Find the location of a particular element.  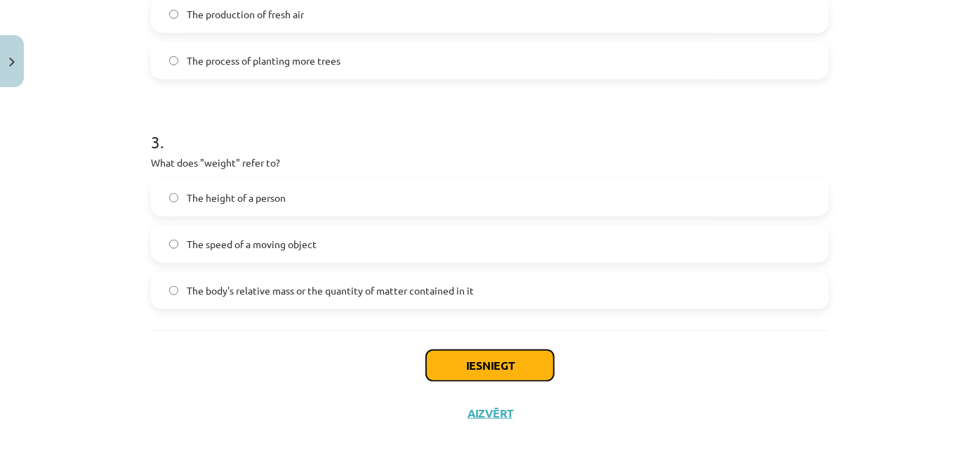

input: The body's relative mass or the quantity of matter contained in it is located at coordinates (174, 290).